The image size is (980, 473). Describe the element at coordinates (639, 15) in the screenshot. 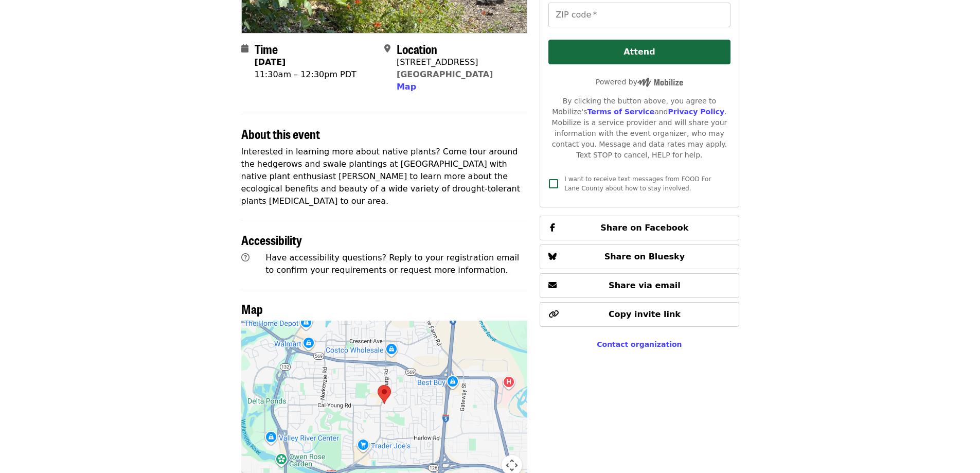

I see `input: ZIP code` at that location.